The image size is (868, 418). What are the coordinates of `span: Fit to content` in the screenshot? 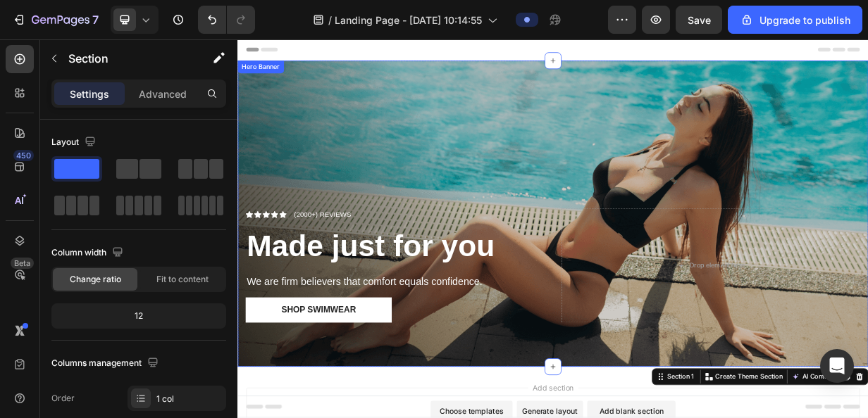 It's located at (183, 280).